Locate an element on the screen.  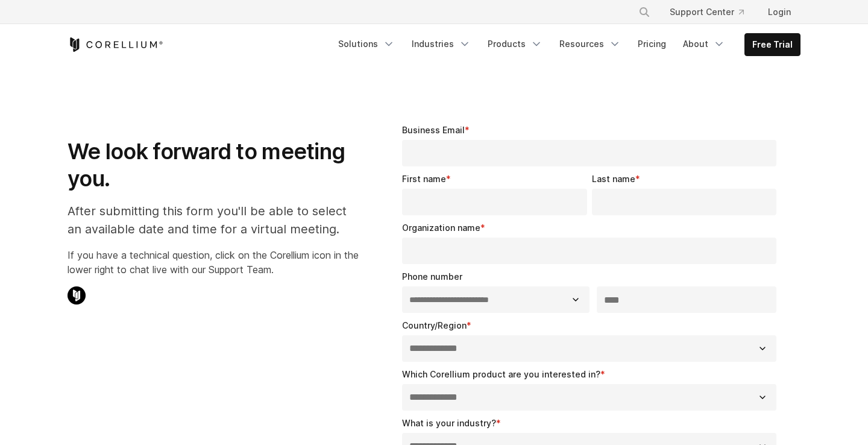
img: Corellium Chat Icon is located at coordinates (76, 295).